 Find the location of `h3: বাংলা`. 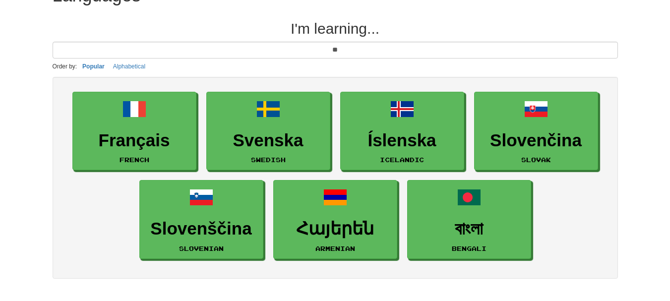

h3: বাংলা is located at coordinates (469, 229).